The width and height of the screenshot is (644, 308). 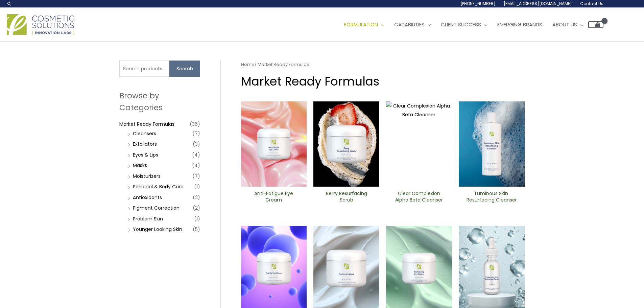 What do you see at coordinates (565, 24) in the screenshot?
I see `span: About Us` at bounding box center [565, 24].